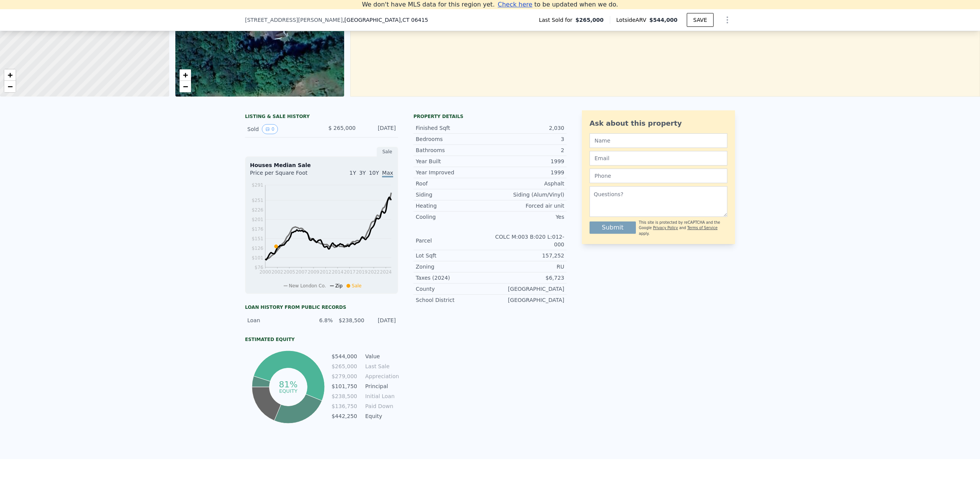 The image size is (980, 487). Describe the element at coordinates (322, 339) in the screenshot. I see `div: Estimated Equity` at that location.